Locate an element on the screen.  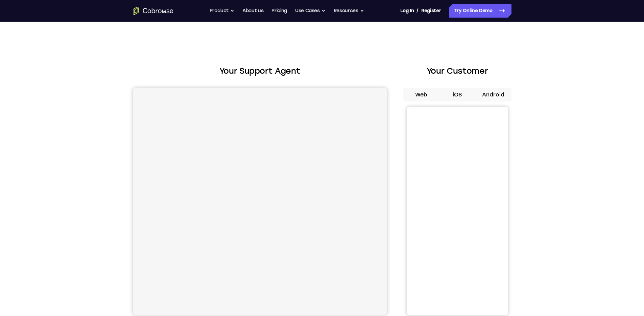
button: iOS is located at coordinates (457, 95).